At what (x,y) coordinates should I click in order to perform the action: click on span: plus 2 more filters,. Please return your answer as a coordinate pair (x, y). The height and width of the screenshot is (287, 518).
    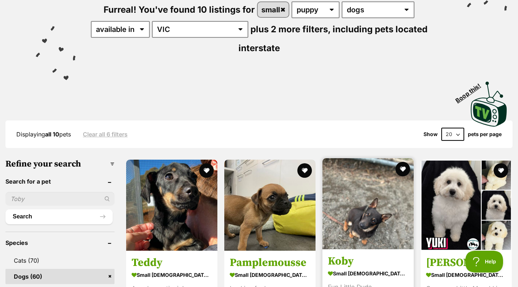
    Looking at the image, I should click on (290, 29).